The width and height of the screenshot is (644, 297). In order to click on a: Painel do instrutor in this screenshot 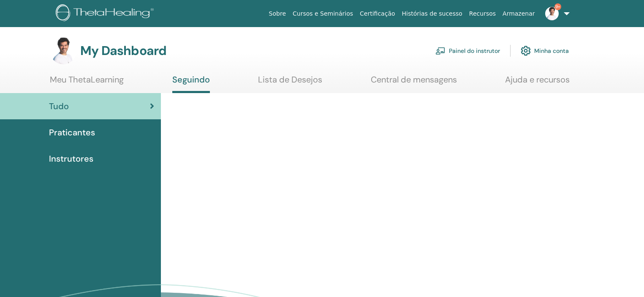, I will do `click(468, 51)`.